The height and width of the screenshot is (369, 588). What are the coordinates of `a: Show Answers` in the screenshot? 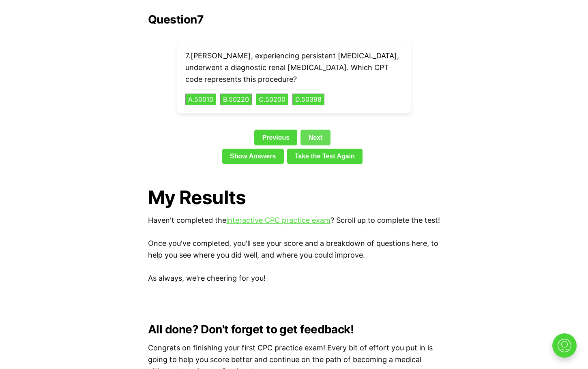 It's located at (253, 157).